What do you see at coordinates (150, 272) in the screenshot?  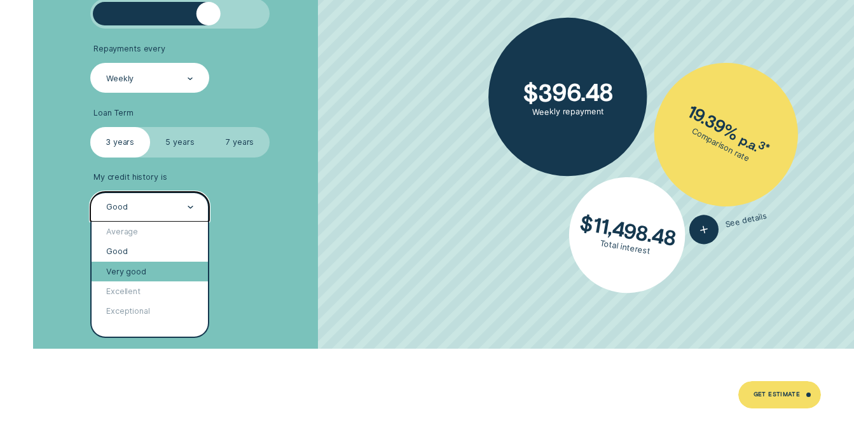 I see `div: Very good` at bounding box center [150, 272].